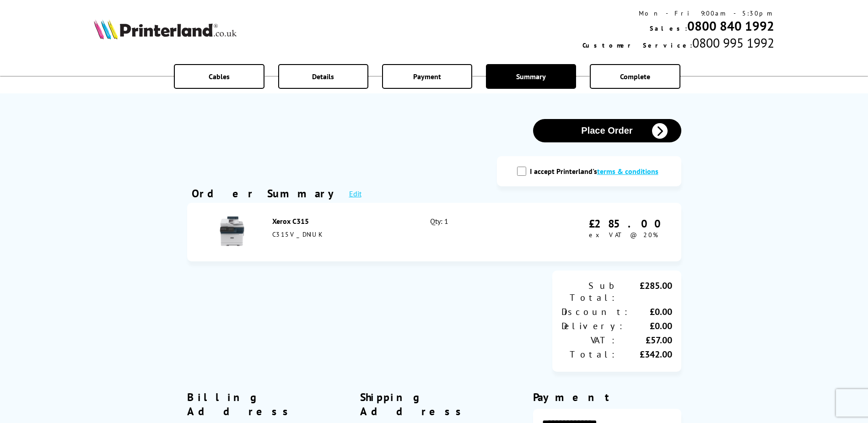 This screenshot has width=868, height=423. What do you see at coordinates (266, 193) in the screenshot?
I see `div: Order Summary` at bounding box center [266, 193].